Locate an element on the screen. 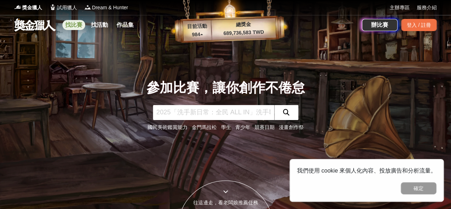 The width and height of the screenshot is (451, 209). a: 服務介紹 is located at coordinates (427, 7).